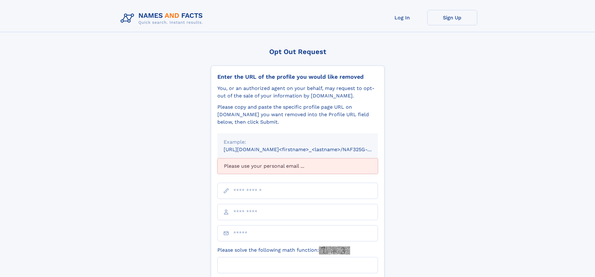 The image size is (595, 277). What do you see at coordinates (298, 77) in the screenshot?
I see `div: Enter the URL of the profile you would like removed` at bounding box center [298, 77].